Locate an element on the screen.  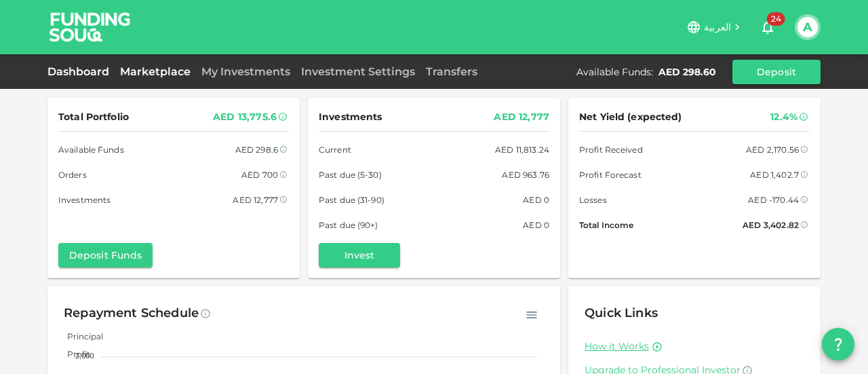
div: 12.4% is located at coordinates (783, 117).